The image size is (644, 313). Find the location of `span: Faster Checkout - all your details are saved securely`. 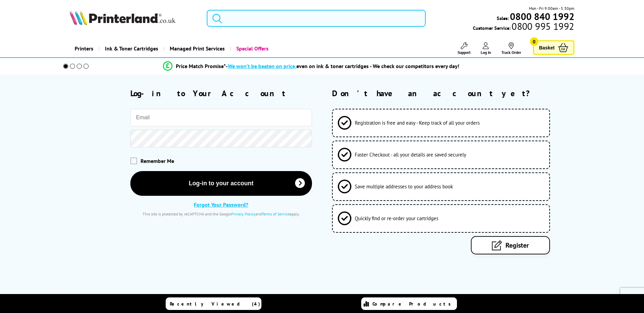

span: Faster Checkout - all your details are saved securely is located at coordinates (410, 154).